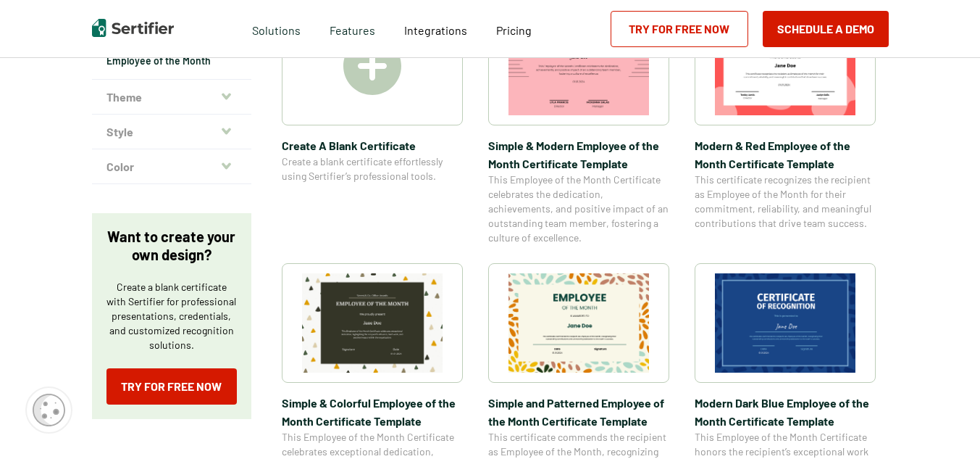  Describe the element at coordinates (826, 29) in the screenshot. I see `button: Schedule a Demo` at that location.